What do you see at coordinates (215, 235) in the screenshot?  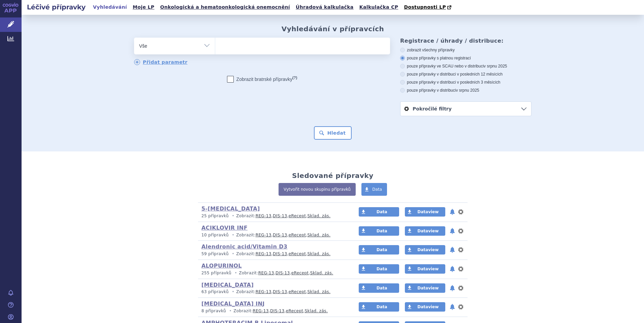 I see `span: 10 přípravků` at bounding box center [215, 235].